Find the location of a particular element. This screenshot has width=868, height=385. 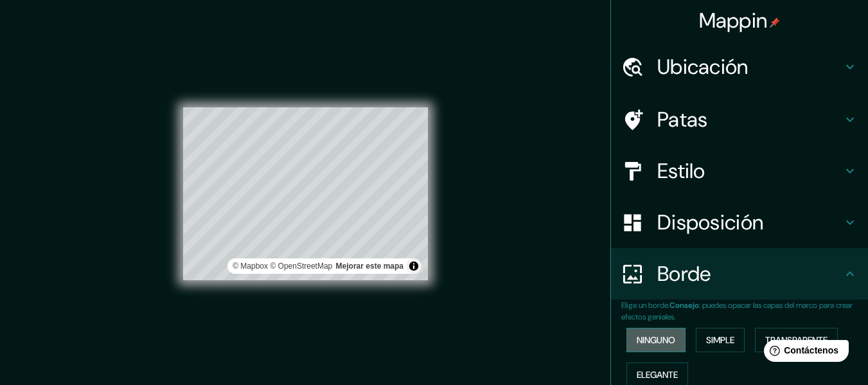

button: Simple is located at coordinates (720, 340).